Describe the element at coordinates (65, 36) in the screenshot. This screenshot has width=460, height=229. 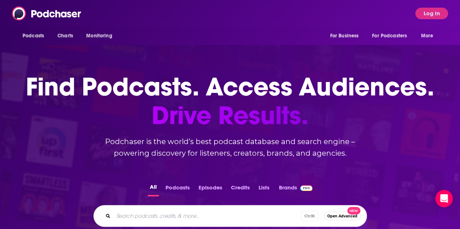
I see `a: Charts` at that location.